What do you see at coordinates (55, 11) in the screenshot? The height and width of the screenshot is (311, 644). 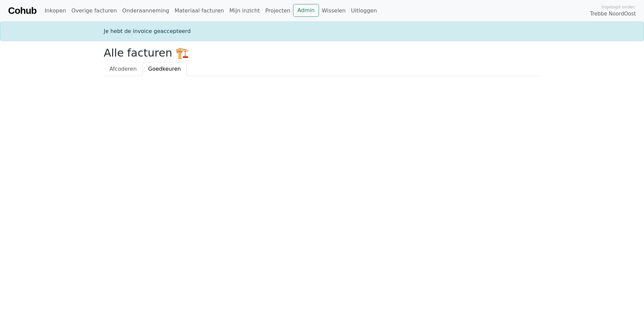 I see `a: Inkopen` at bounding box center [55, 11].